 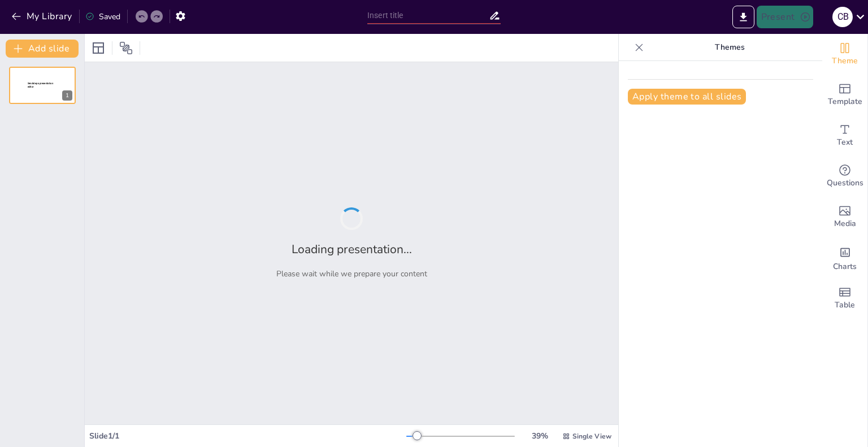 What do you see at coordinates (845, 267) in the screenshot?
I see `span: Charts` at bounding box center [845, 267].